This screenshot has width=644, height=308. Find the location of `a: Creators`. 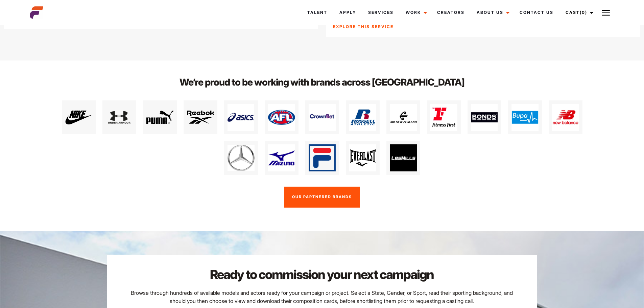

a: Creators is located at coordinates (451, 13).